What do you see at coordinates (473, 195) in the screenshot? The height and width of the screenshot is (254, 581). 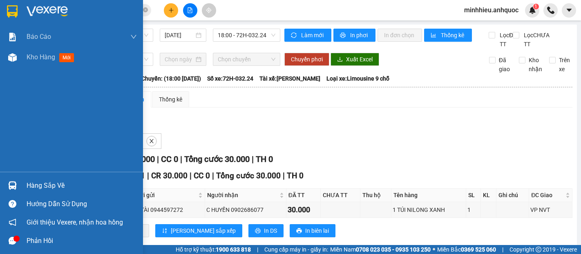 I see `th: SL` at bounding box center [473, 195].